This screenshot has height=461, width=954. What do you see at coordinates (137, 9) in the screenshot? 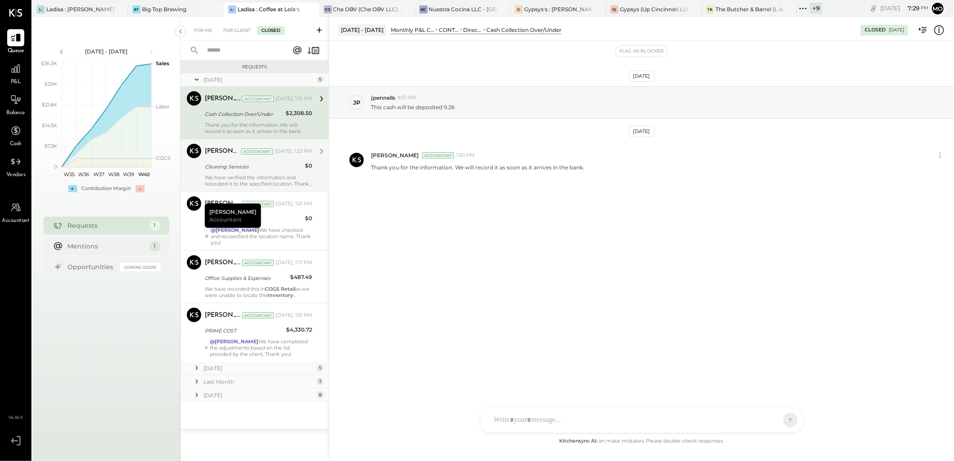
I see `div: BT` at bounding box center [137, 9].